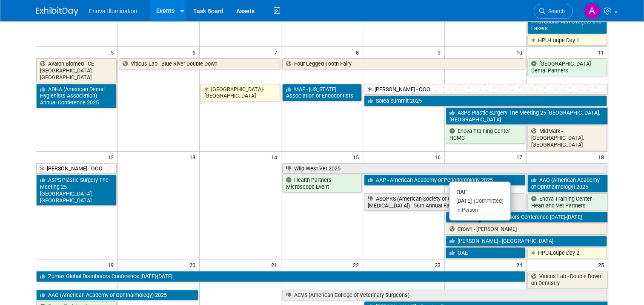  Describe the element at coordinates (196, 52) in the screenshot. I see `span: 6` at that location.